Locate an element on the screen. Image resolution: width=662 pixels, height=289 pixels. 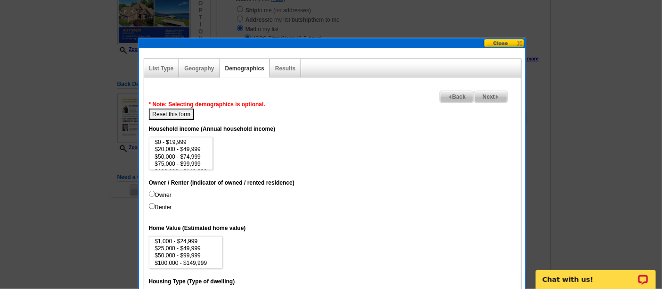
label: Home Value (Estimated home value) is located at coordinates (198, 228).